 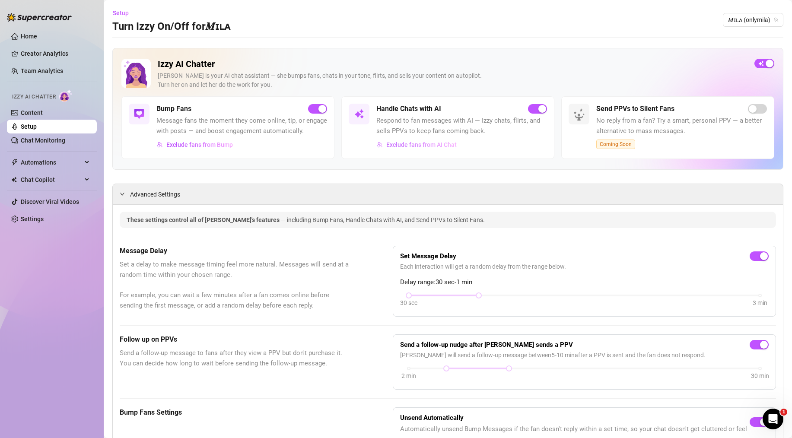 What do you see at coordinates (200, 145) in the screenshot?
I see `span: Exclude fans from Bump` at bounding box center [200, 145].